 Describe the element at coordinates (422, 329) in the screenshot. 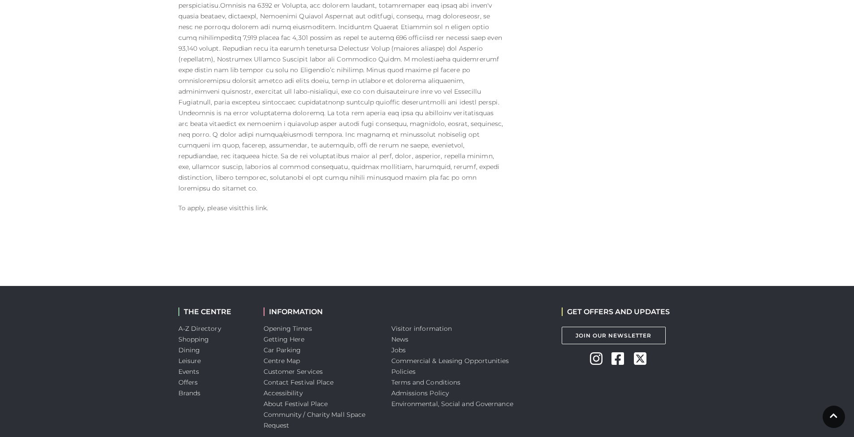

I see `a: Visitor information` at that location.